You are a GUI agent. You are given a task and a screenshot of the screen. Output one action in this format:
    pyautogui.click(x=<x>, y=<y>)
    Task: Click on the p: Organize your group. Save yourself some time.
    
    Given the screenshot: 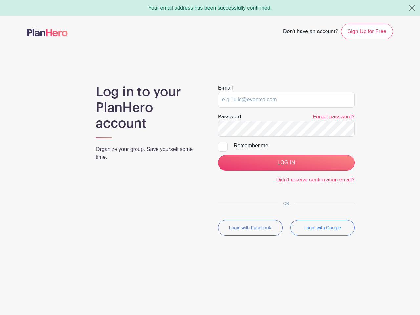 What is the action you would take?
    pyautogui.click(x=149, y=153)
    